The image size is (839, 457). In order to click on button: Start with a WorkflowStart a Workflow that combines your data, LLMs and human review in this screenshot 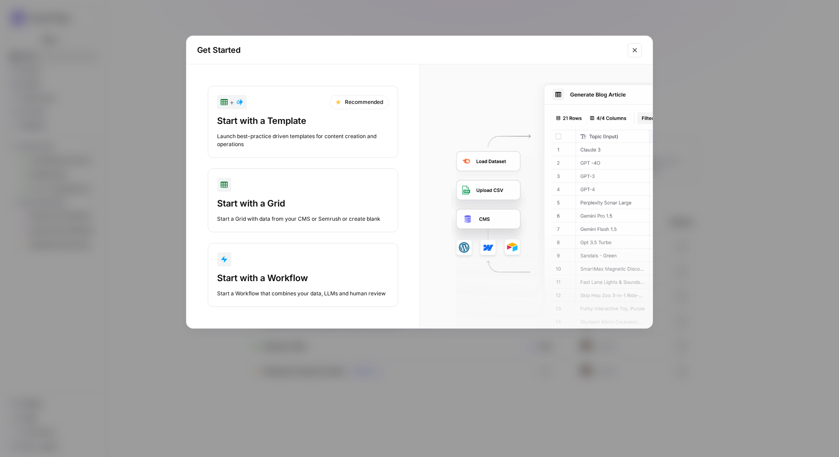, I will do `click(303, 275)`.